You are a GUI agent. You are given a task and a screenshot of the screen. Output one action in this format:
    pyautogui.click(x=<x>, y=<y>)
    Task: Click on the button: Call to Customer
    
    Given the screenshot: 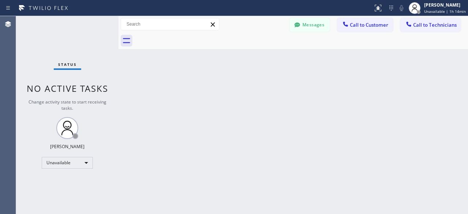 What is the action you would take?
    pyautogui.click(x=365, y=25)
    